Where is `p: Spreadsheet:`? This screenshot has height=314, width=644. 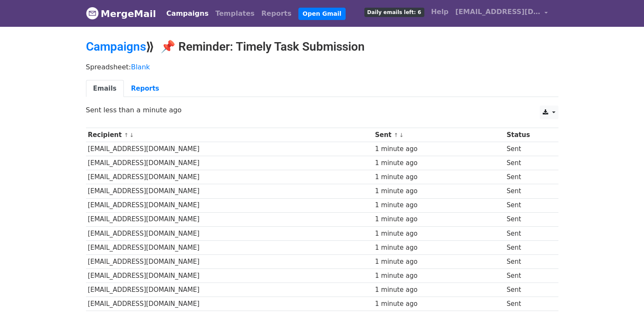 p: Spreadsheet: is located at coordinates (322, 67).